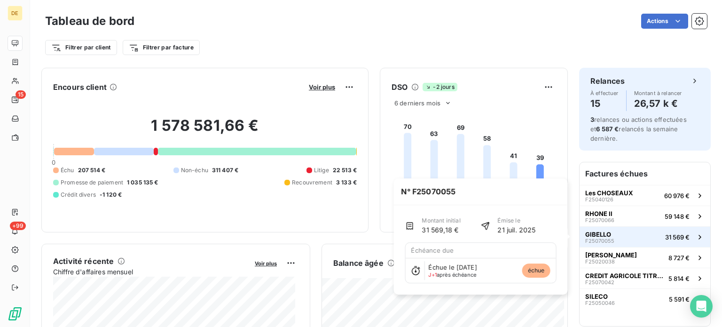  What do you see at coordinates (677, 237) in the screenshot?
I see `span: 31 569 €` at bounding box center [677, 237].